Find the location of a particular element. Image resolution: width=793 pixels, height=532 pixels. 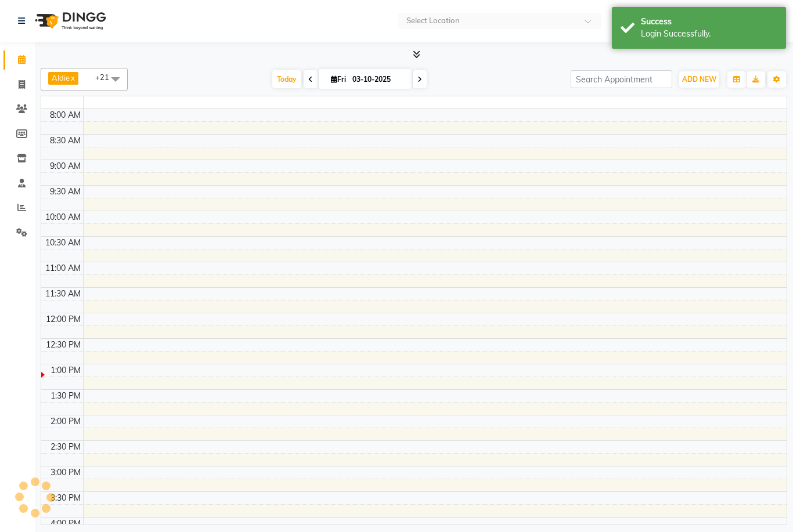

input: Search Appointment is located at coordinates (622, 79).